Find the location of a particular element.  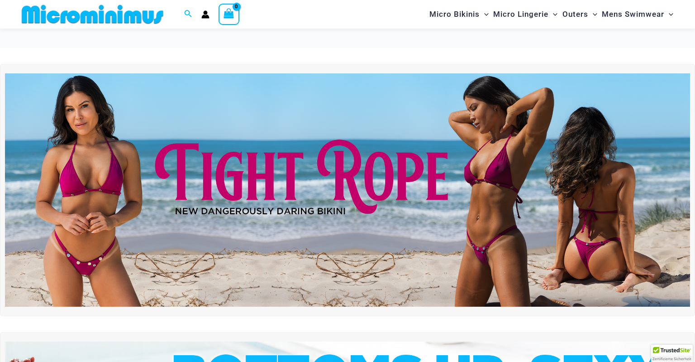

span: Outers is located at coordinates (575, 14).